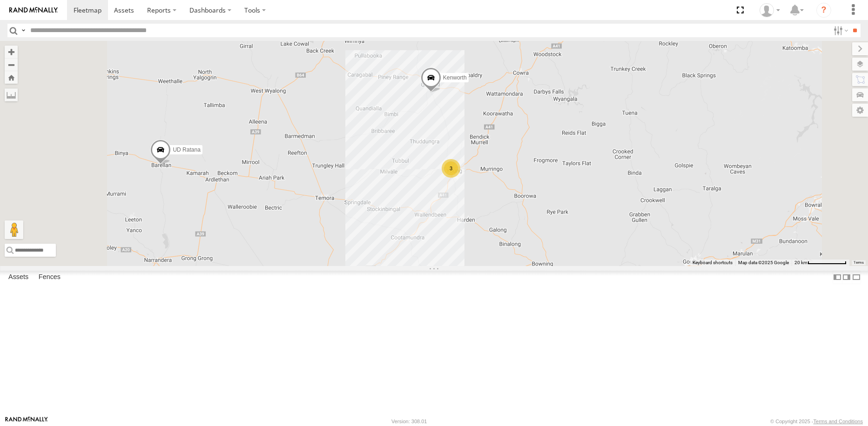 The width and height of the screenshot is (868, 426). What do you see at coordinates (800, 263) in the screenshot?
I see `span: 20 km` at bounding box center [800, 263].